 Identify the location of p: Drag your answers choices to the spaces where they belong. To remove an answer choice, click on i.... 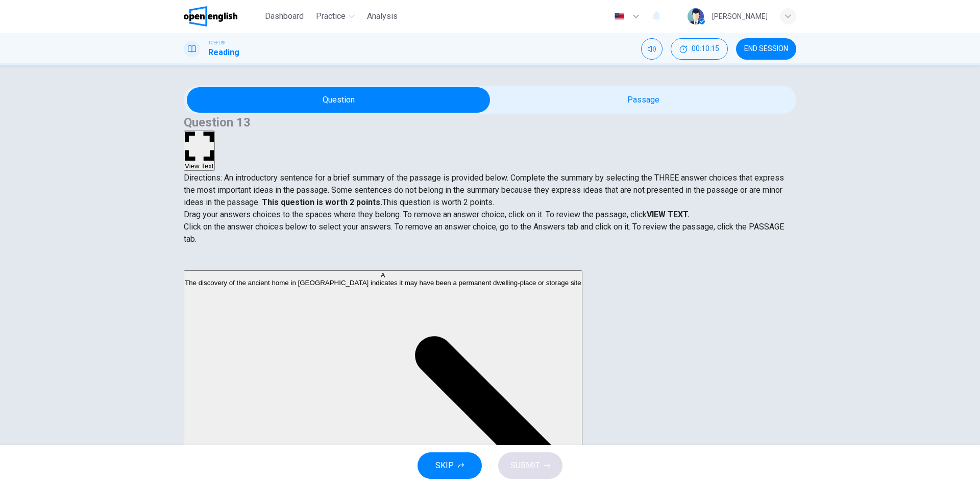
(490, 215).